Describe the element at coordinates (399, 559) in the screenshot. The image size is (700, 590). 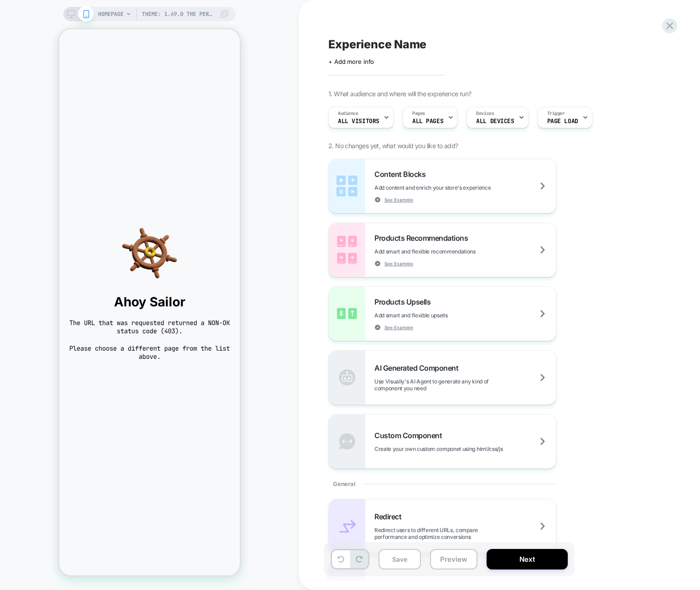
I see `button: Save` at that location.